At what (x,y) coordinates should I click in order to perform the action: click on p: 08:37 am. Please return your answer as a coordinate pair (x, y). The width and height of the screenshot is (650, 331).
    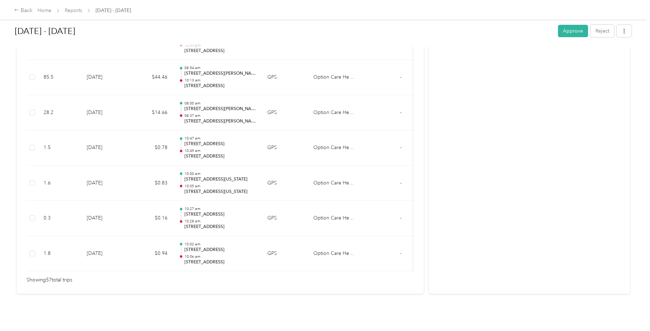
    Looking at the image, I should click on (220, 116).